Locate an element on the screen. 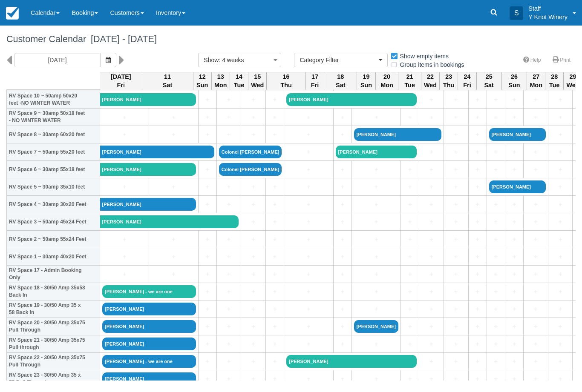  span: : 4 weeks is located at coordinates (231, 60).